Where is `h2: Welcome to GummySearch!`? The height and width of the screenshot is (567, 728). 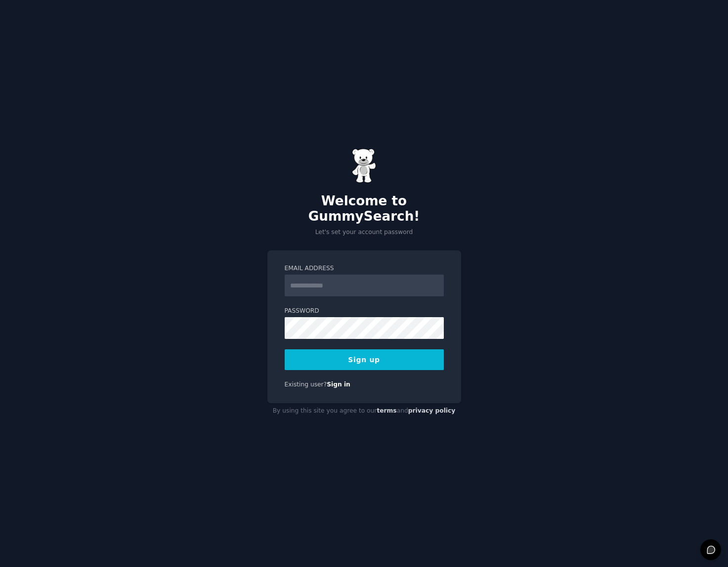
h2: Welcome to GummySearch! is located at coordinates (364, 209).